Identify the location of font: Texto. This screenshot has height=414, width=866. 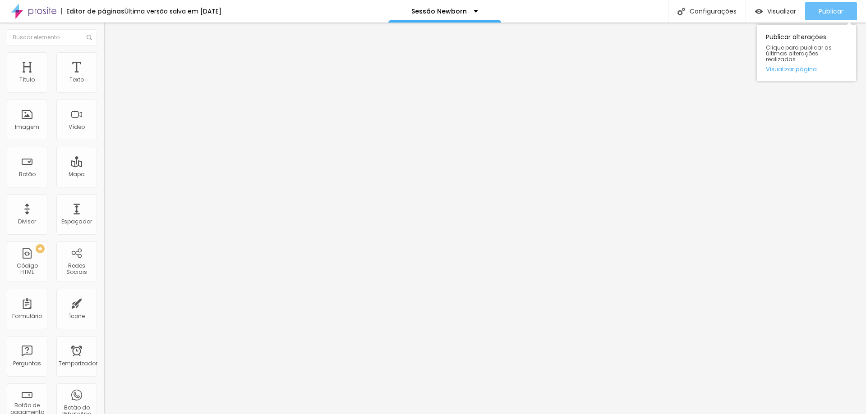
(77, 79).